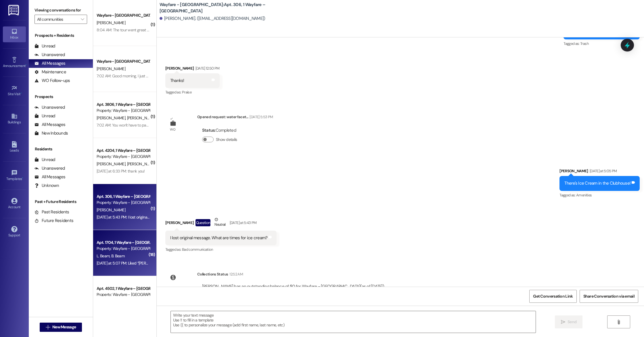 The image size is (644, 337). What do you see at coordinates (609, 296) in the screenshot?
I see `span: Share Conversation via email` at bounding box center [609, 296].